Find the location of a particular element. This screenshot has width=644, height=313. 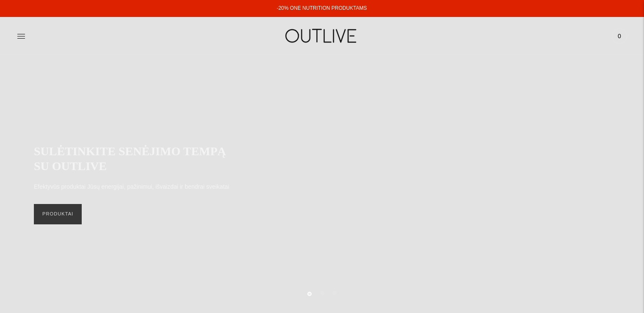

button: Move carousel to slide 1 is located at coordinates (309, 294).